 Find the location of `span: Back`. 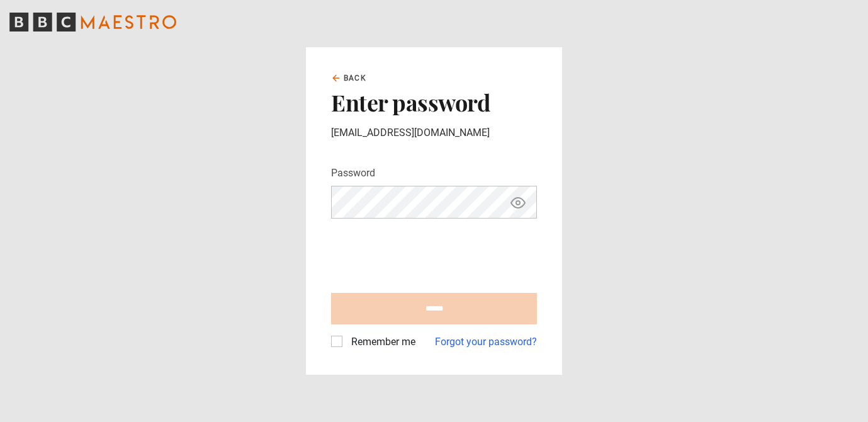

span: Back is located at coordinates (355, 78).